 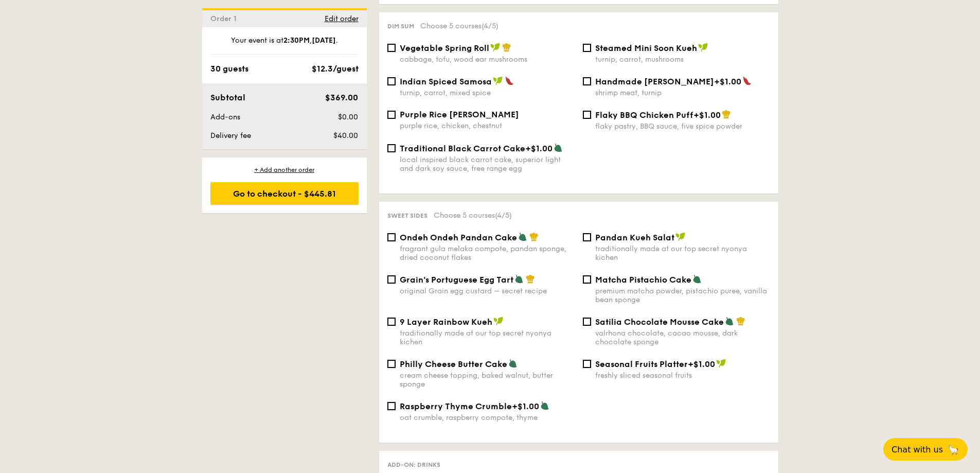 What do you see at coordinates (462, 148) in the screenshot?
I see `span: Traditional Black Carrot Cake` at bounding box center [462, 148].